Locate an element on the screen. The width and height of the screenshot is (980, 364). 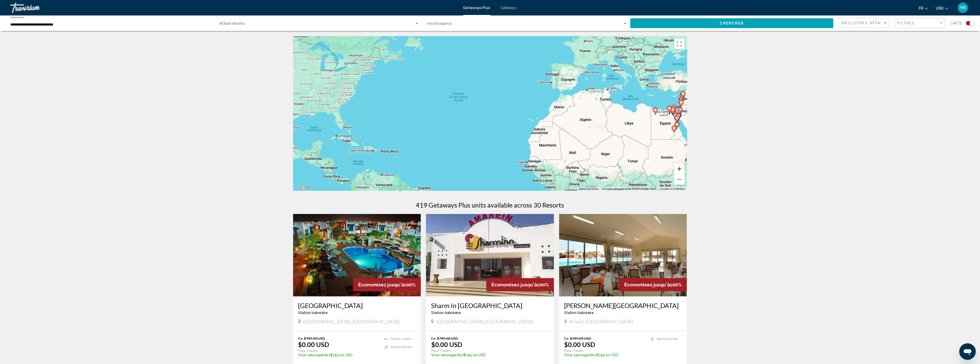
button: User Menu is located at coordinates (963, 8).